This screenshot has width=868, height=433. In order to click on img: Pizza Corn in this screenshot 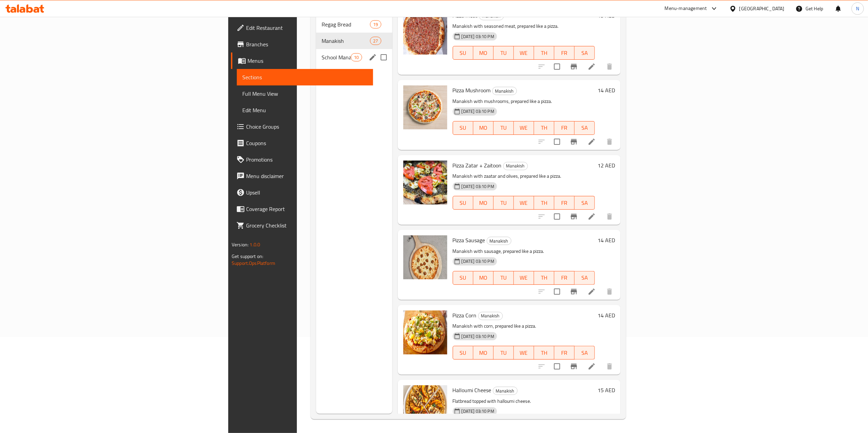, I will do `click(425, 332)`.